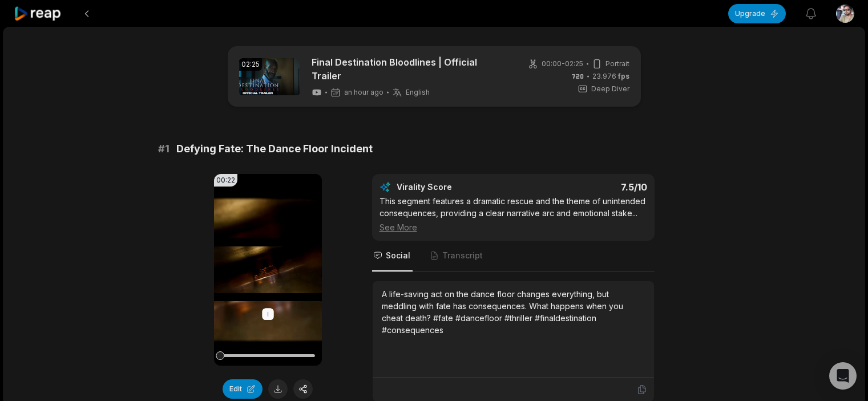 This screenshot has width=868, height=401. Describe the element at coordinates (410, 69) in the screenshot. I see `a: Final Destination Bloodlines | Official Trailer` at that location.